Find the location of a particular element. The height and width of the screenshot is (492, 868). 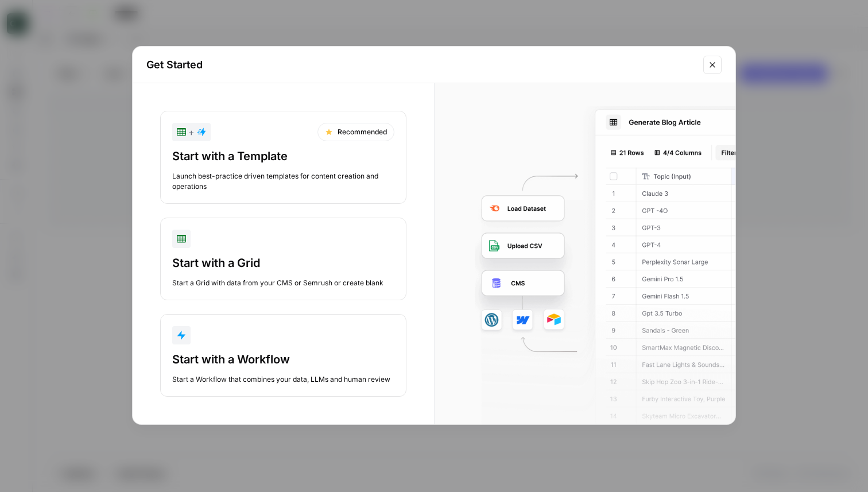

div: Start a Workflow that combines your data, LLMs and human review is located at coordinates (283, 380).